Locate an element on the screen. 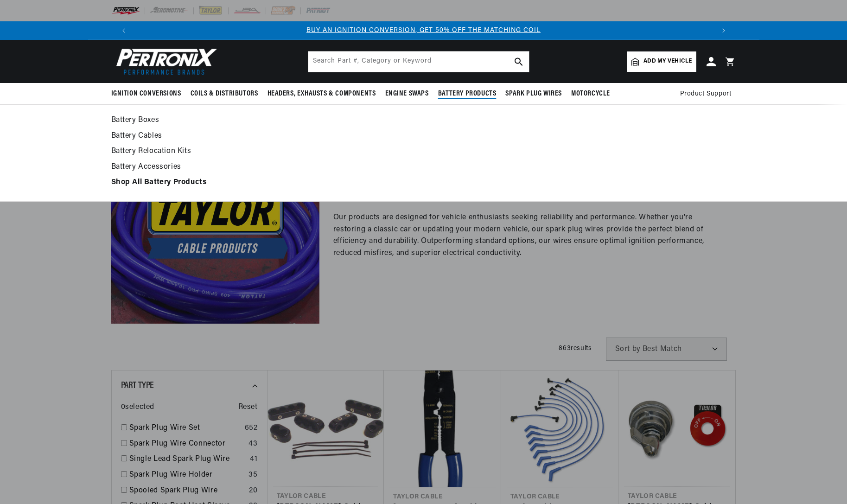 Image resolution: width=847 pixels, height=504 pixels. summary: Motorcycle is located at coordinates (591, 94).